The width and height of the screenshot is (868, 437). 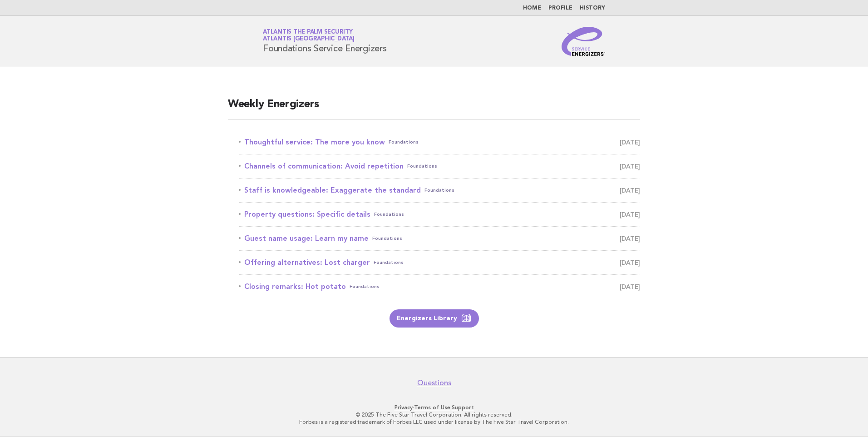 I want to click on a: Home, so click(x=532, y=8).